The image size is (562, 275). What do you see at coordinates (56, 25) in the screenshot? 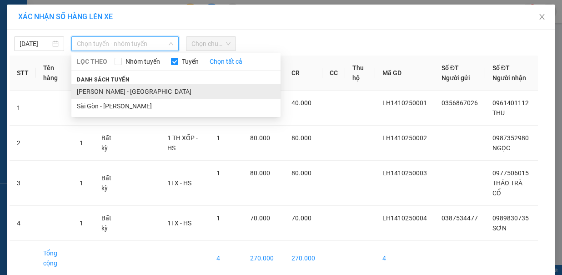
I see `span: environment` at bounding box center [56, 25].